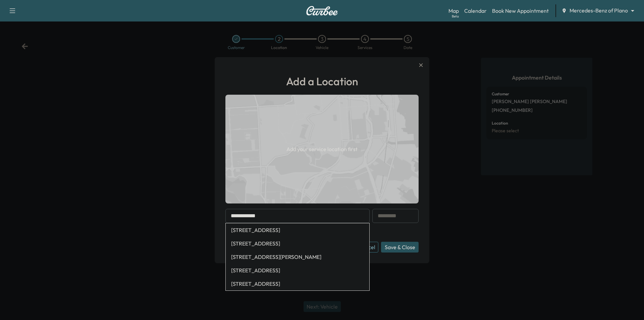 This screenshot has width=644, height=320. I want to click on div: Beta, so click(455, 16).